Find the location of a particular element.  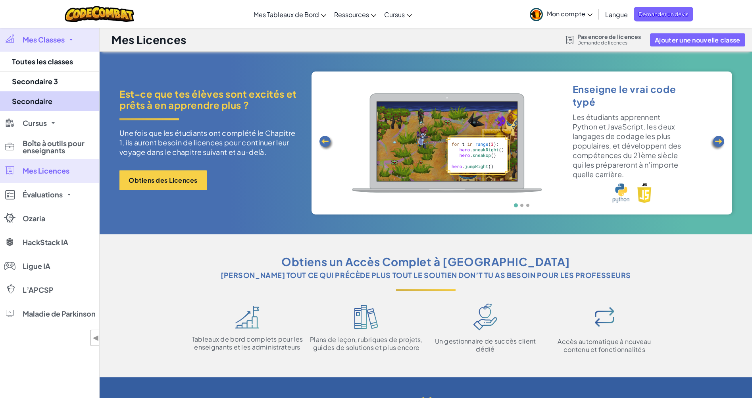

span: Mes Tableaux de Bord is located at coordinates (286, 14).